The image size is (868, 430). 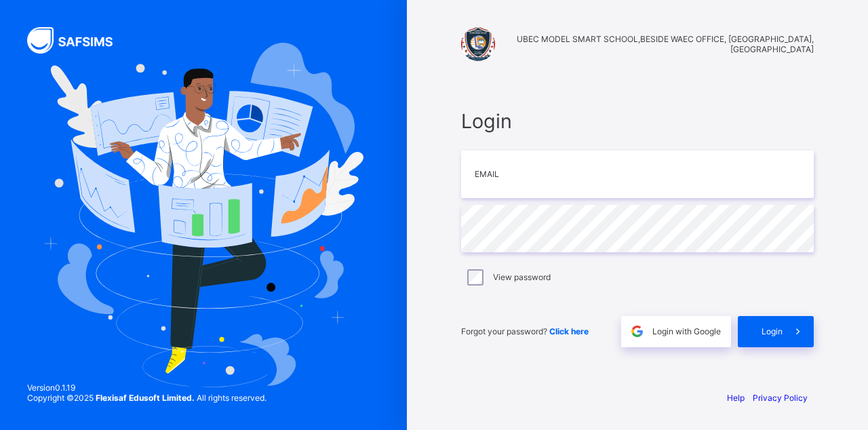 I want to click on img: Hero Image, so click(x=203, y=214).